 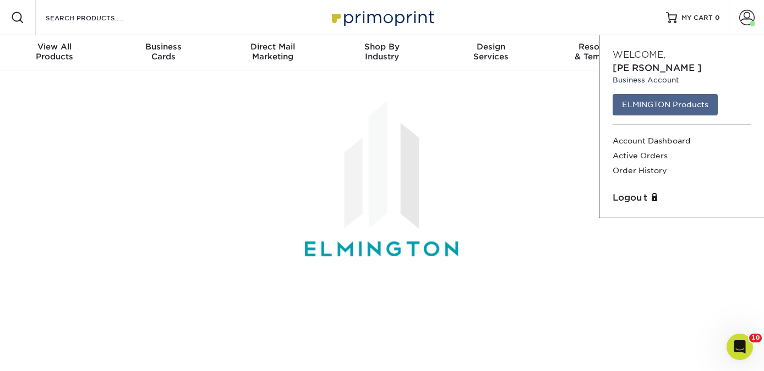 What do you see at coordinates (273, 52) in the screenshot?
I see `div: Marketing` at bounding box center [273, 52].